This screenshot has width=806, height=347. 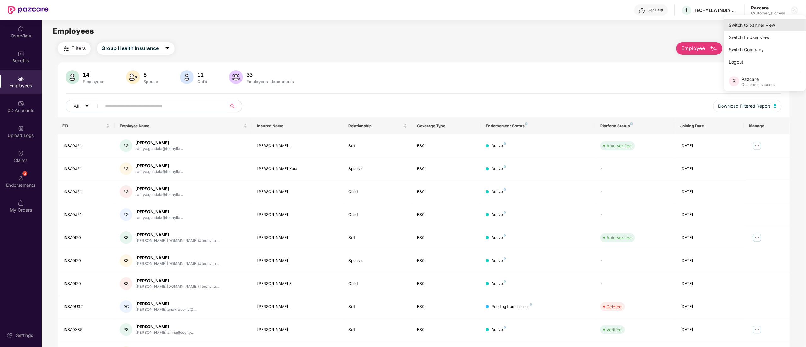 I want to click on th: Coverage Type, so click(x=447, y=126).